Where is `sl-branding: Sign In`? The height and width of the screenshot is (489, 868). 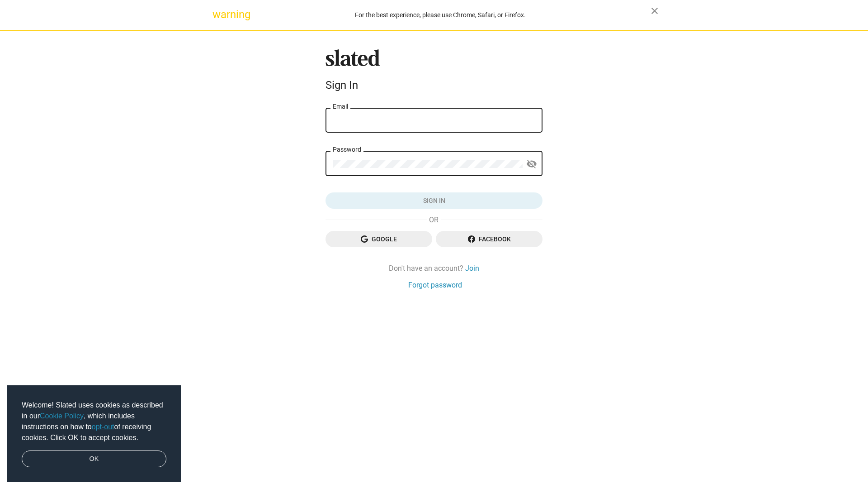 sl-branding: Sign In is located at coordinates (434, 73).